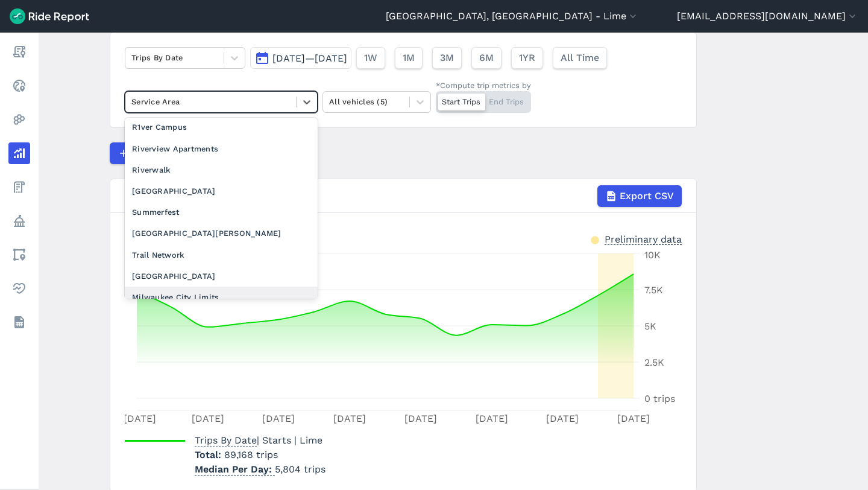 Image resolution: width=868 pixels, height=490 pixels. What do you see at coordinates (259, 469) in the screenshot?
I see `p: 5,804 trips` at bounding box center [259, 469].